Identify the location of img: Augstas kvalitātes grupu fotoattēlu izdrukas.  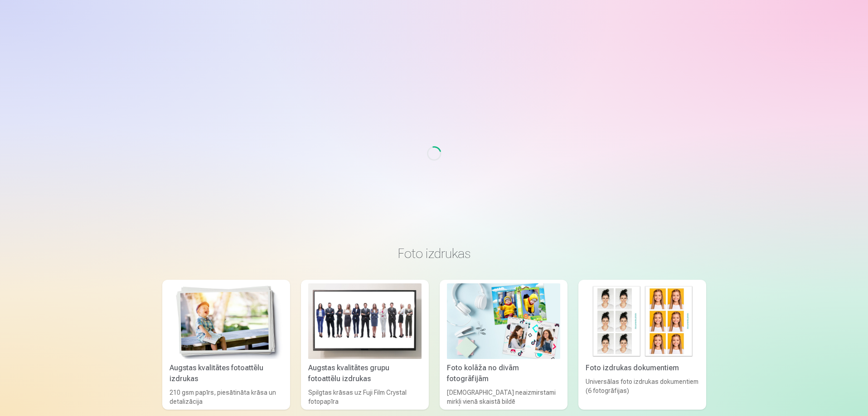
(365, 321).